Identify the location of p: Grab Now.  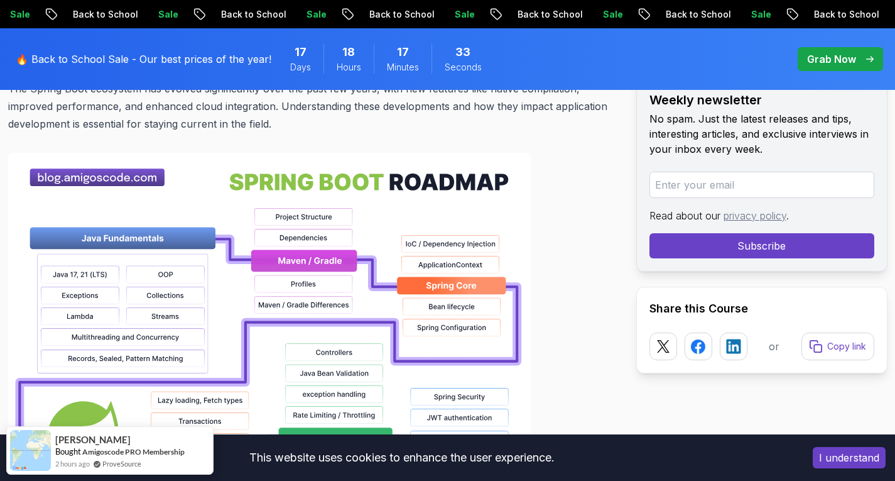
(832, 59).